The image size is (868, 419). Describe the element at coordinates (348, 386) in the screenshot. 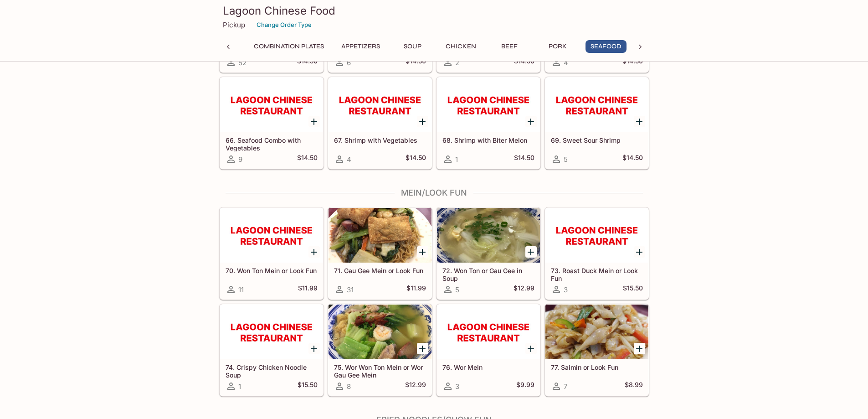

I see `span: 8` at that location.